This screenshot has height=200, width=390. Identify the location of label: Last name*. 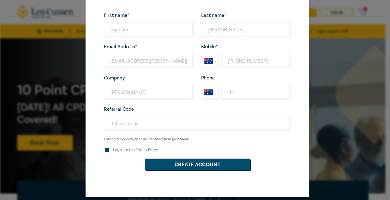
(214, 15).